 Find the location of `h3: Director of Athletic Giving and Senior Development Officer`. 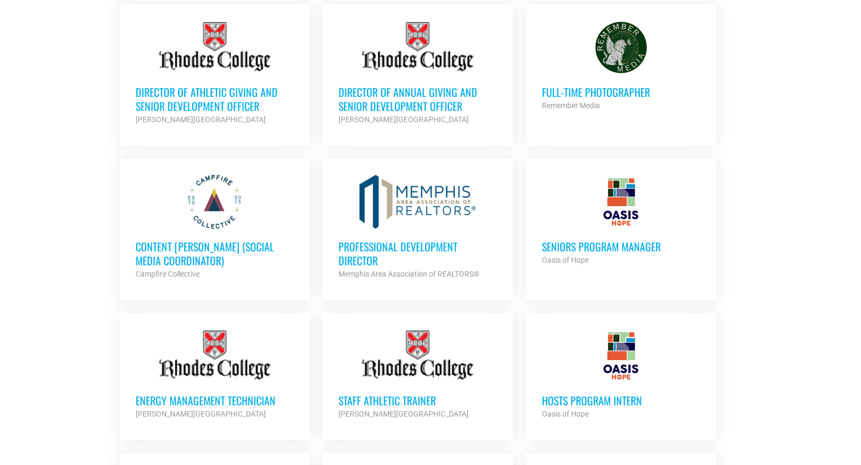

h3: Director of Athletic Giving and Senior Development Officer is located at coordinates (215, 99).